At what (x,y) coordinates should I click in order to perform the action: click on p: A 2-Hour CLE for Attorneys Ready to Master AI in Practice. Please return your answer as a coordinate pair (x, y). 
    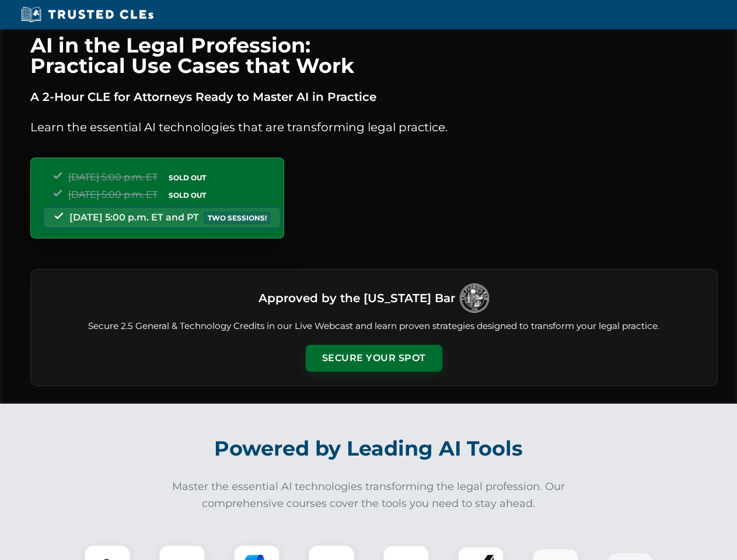
    Looking at the image, I should click on (374, 97).